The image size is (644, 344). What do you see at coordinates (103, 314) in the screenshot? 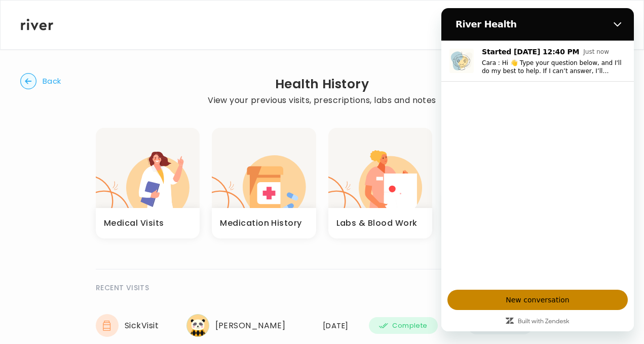
I see `a: Built with Zendesk: Visit the Zendesk website in a new tab` at bounding box center [103, 314].